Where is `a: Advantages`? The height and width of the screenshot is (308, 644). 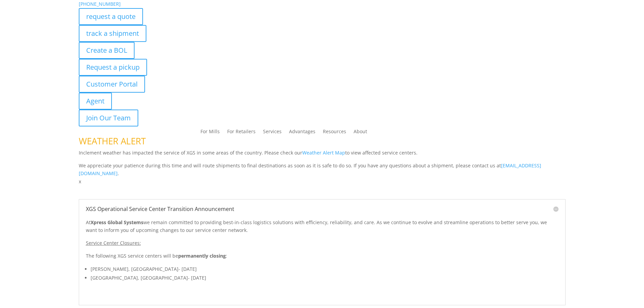
a: Advantages is located at coordinates (302, 133).